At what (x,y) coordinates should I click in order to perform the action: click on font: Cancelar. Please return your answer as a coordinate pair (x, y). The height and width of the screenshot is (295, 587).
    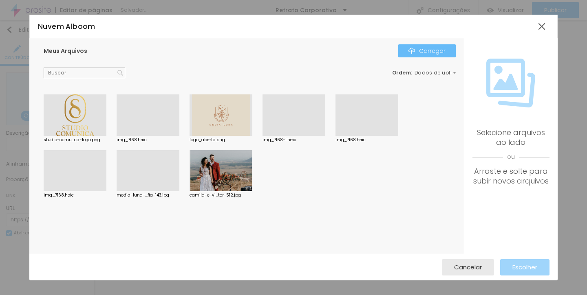
    Looking at the image, I should click on (468, 267).